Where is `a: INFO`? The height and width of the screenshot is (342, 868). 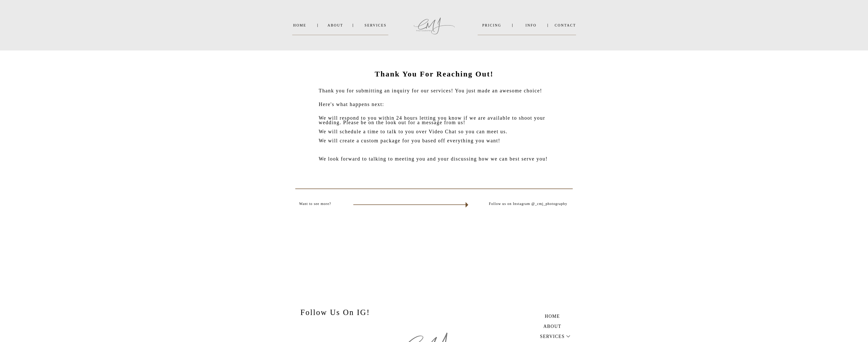 a: INFO is located at coordinates (530, 25).